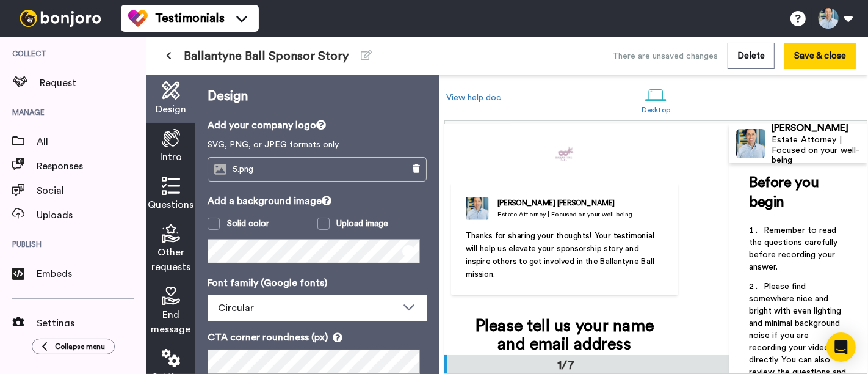 The image size is (868, 374). I want to click on span: All, so click(91, 142).